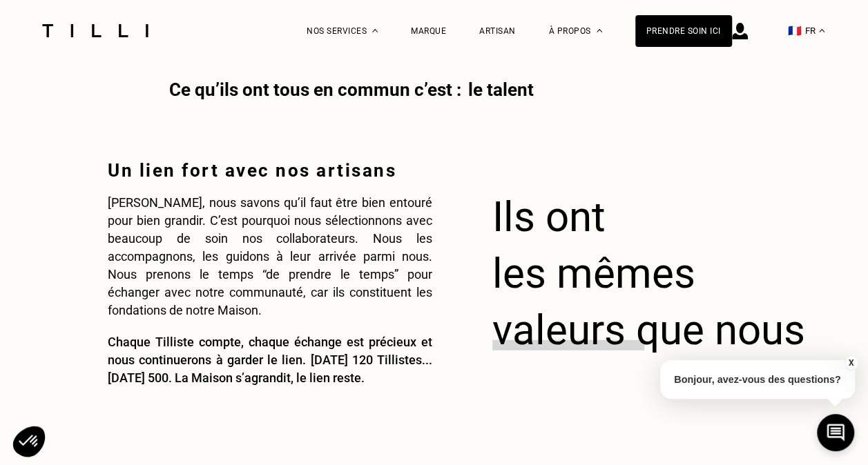 This screenshot has height=465, width=868. I want to click on span: le talent, so click(500, 90).